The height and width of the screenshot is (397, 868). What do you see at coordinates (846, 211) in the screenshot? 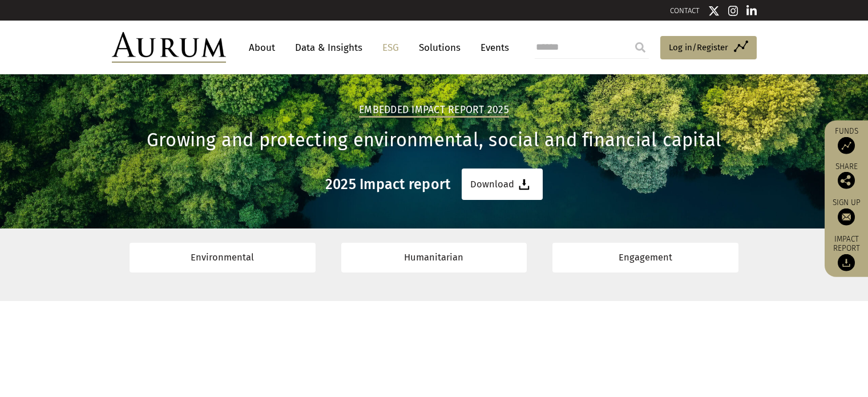
I see `a: Sign up` at bounding box center [846, 211].